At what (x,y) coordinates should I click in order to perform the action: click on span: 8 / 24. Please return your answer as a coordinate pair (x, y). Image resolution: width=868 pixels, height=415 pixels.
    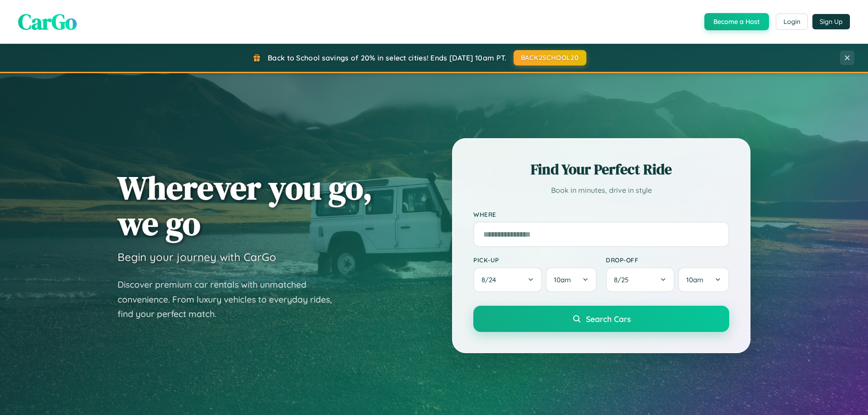
    Looking at the image, I should click on (491, 280).